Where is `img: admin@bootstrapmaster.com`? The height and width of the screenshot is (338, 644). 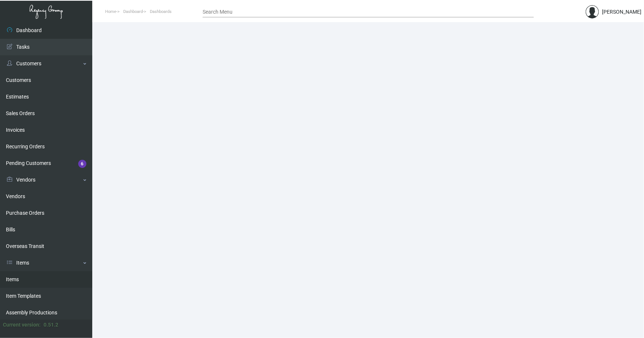 img: admin@bootstrapmaster.com is located at coordinates (592, 12).